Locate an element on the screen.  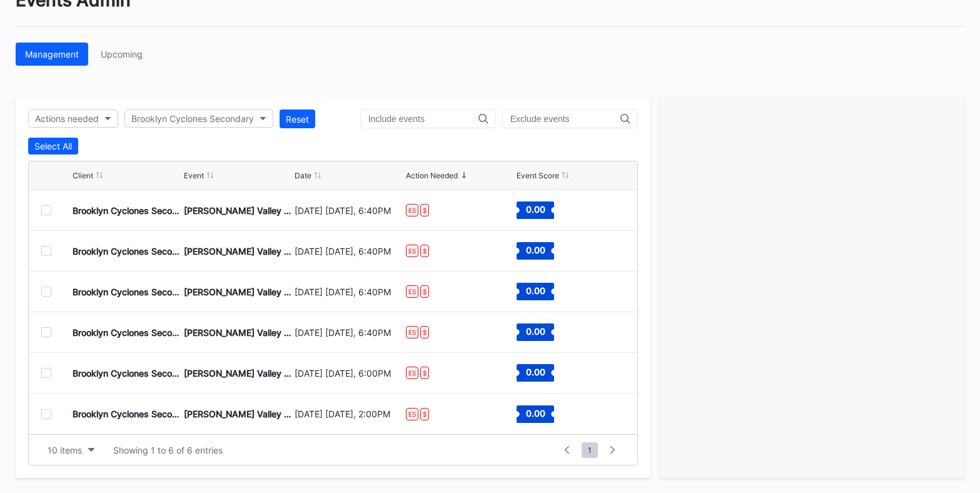
button: Actions needed is located at coordinates (73, 118).